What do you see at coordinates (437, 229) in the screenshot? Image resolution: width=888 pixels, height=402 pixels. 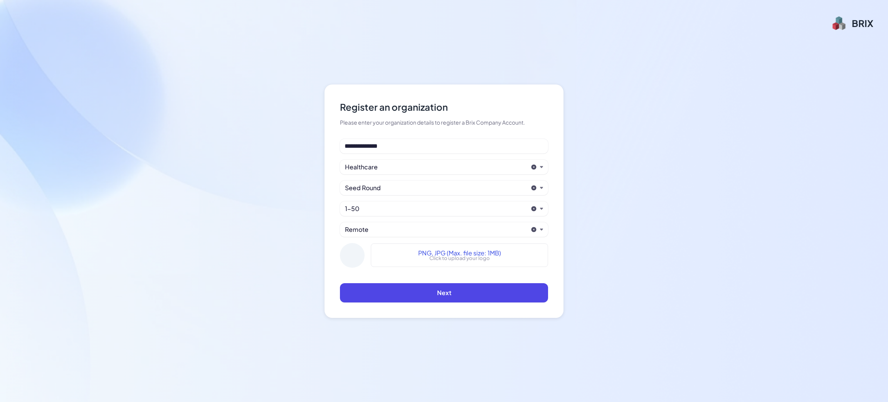 I see `button: Remote` at bounding box center [437, 229].